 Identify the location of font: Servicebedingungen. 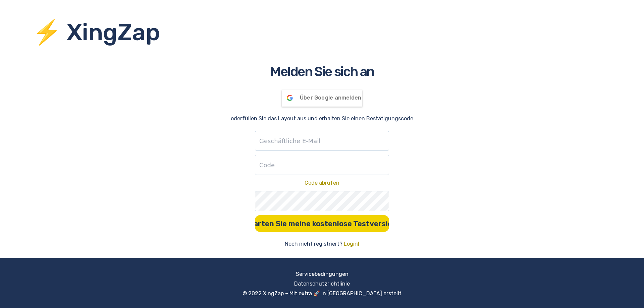
(322, 274).